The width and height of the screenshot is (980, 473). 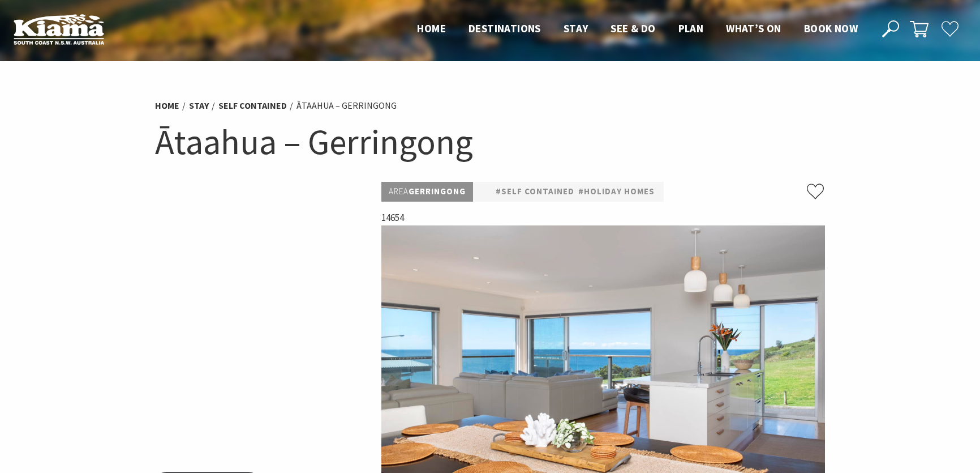 What do you see at coordinates (576, 28) in the screenshot?
I see `span: Stay` at bounding box center [576, 28].